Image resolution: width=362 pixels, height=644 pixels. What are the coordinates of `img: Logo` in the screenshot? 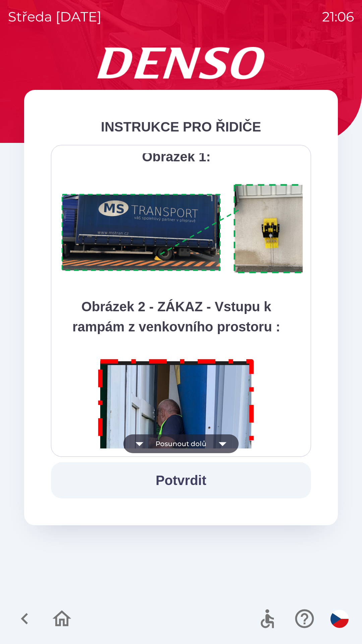 It's located at (181, 63).